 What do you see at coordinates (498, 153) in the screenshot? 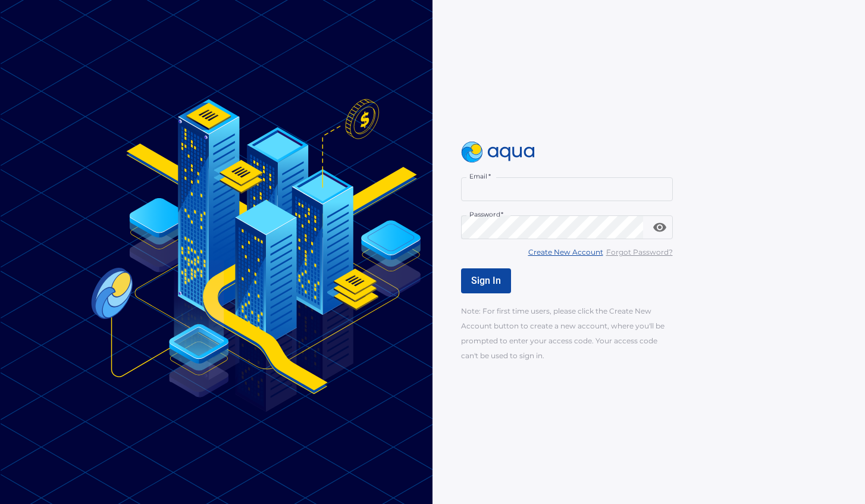
I see `img: logo` at bounding box center [498, 153].